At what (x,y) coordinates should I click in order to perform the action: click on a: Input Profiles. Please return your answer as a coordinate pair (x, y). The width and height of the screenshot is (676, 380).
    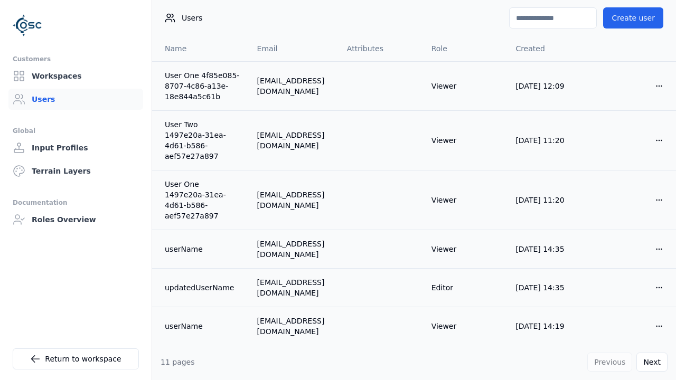
    Looking at the image, I should click on (76, 148).